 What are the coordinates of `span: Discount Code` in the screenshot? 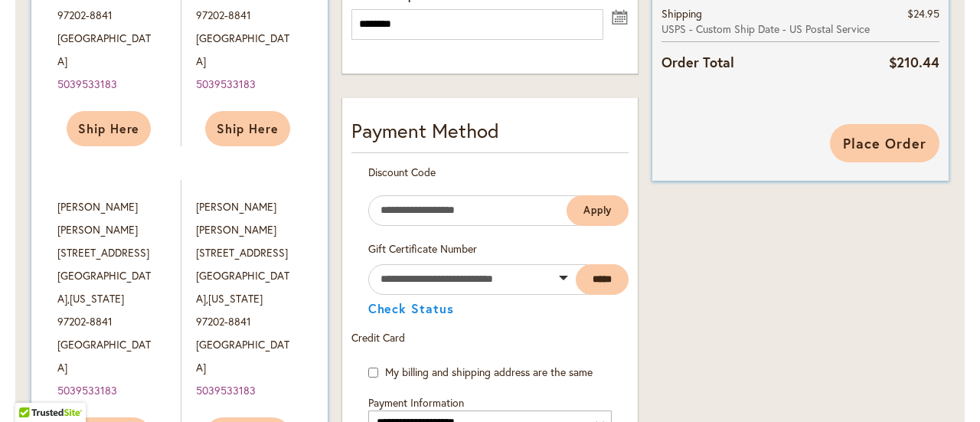 It's located at (402, 171).